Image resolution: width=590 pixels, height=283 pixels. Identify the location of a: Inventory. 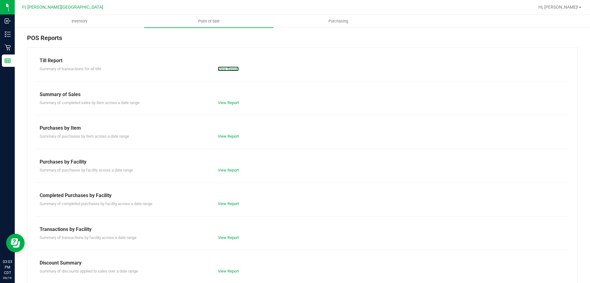
(79, 21).